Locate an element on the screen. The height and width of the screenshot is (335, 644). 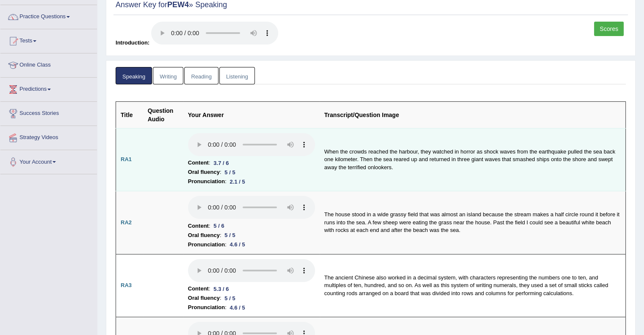
div: 3.7 / 6 is located at coordinates (221, 163).